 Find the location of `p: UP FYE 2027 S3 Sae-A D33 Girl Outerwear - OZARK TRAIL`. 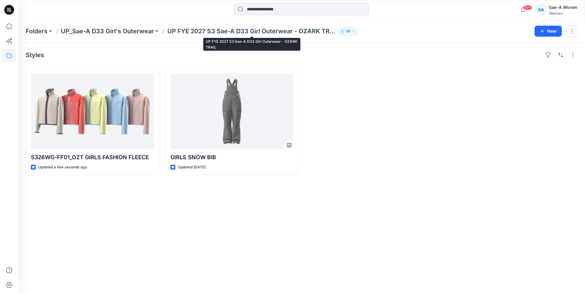

p: UP FYE 2027 S3 Sae-A D33 Girl Outerwear - OZARK TRAIL is located at coordinates (251, 31).